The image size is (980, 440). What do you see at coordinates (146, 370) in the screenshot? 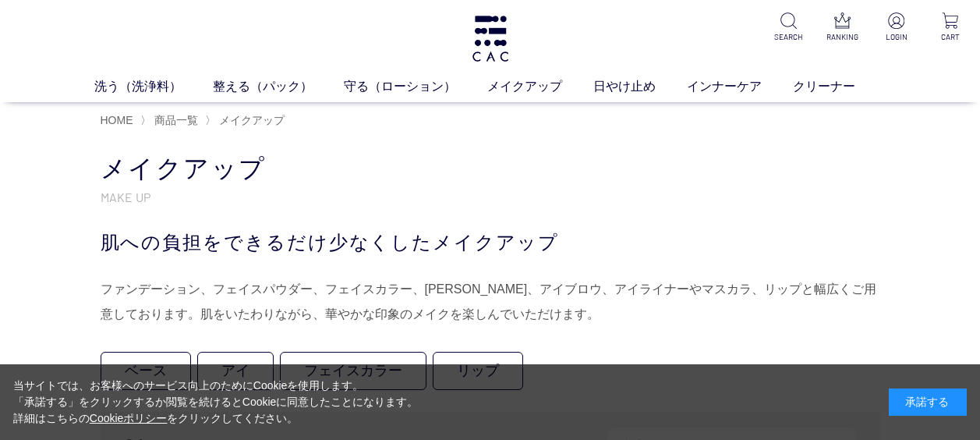
I see `a: ベース` at bounding box center [146, 370].